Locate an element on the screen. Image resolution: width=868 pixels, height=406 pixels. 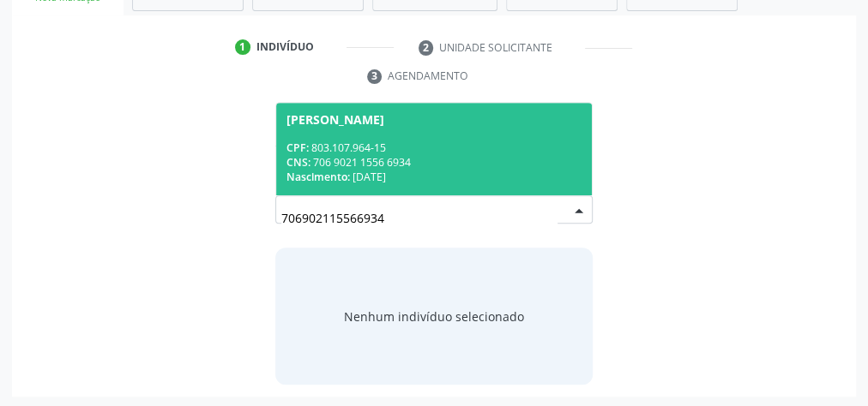
div: 1 is located at coordinates (243, 47).